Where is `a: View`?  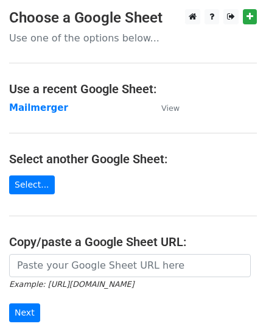 a: View is located at coordinates (164, 108).